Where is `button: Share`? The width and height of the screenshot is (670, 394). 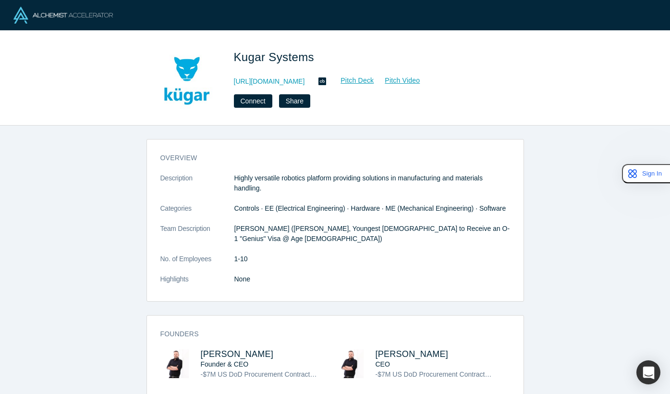 button: Share is located at coordinates (295, 101).